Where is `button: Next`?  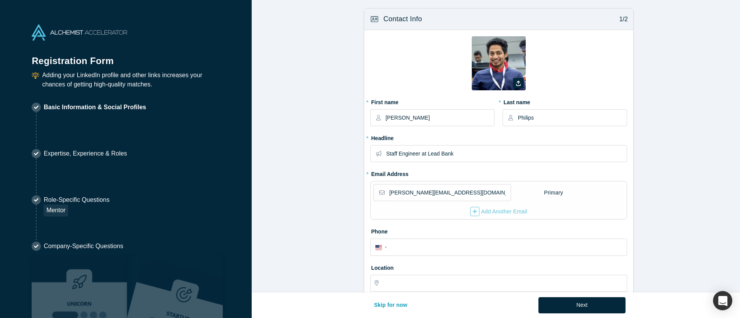
button: Next is located at coordinates (582, 305).